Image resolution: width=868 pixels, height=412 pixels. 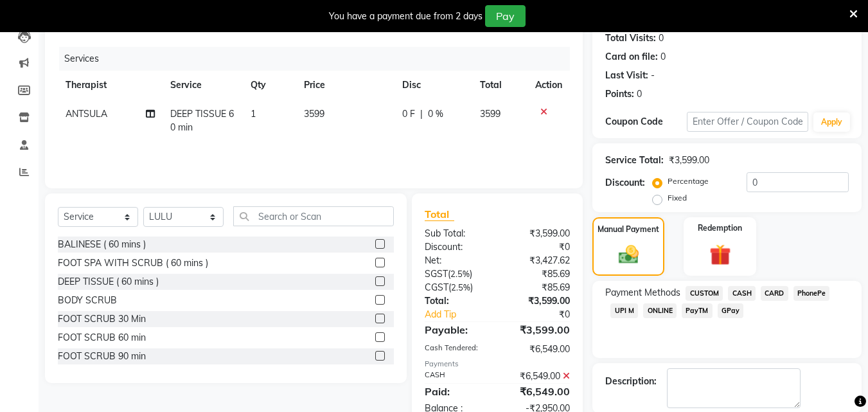 What do you see at coordinates (456, 330) in the screenshot?
I see `div: Payable:` at bounding box center [456, 330].